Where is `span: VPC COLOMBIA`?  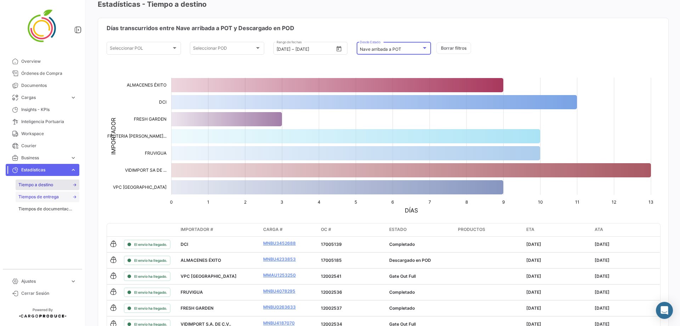
span: VPC COLOMBIA is located at coordinates (209, 276).